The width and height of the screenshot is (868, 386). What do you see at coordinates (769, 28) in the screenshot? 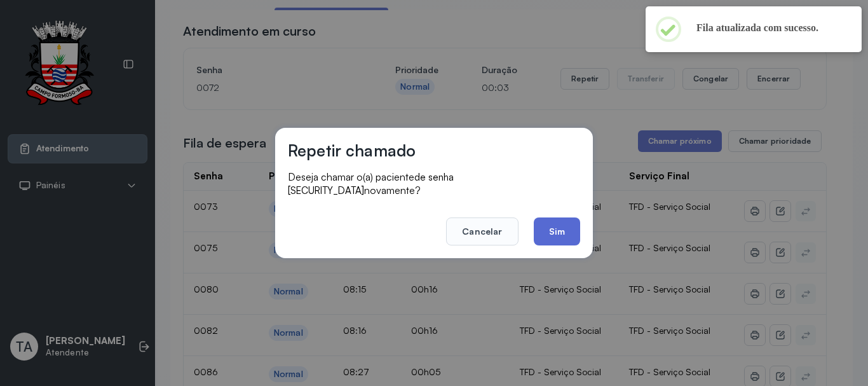
I see `h2: Fila atualizada com sucesso.` at bounding box center [769, 28].